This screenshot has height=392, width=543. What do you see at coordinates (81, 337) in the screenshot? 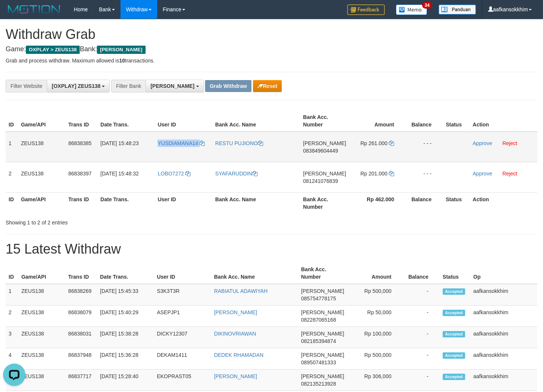
I see `td: 86838031` at bounding box center [81, 337].